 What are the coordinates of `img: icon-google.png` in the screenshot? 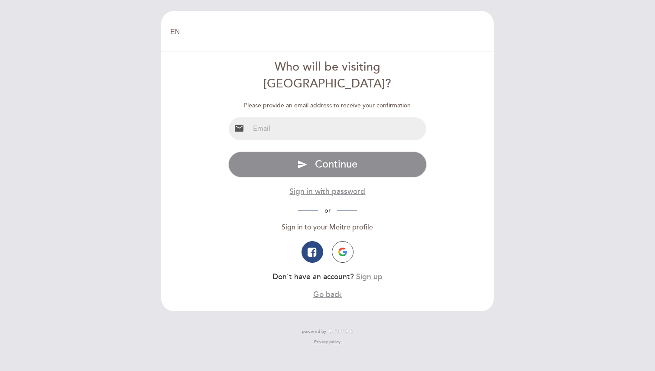 It's located at (343, 252).